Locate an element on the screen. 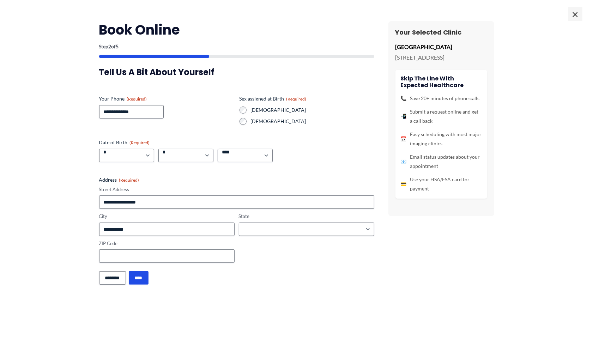 The width and height of the screenshot is (593, 364). h3: Tell us a bit about yourself is located at coordinates (237, 72).